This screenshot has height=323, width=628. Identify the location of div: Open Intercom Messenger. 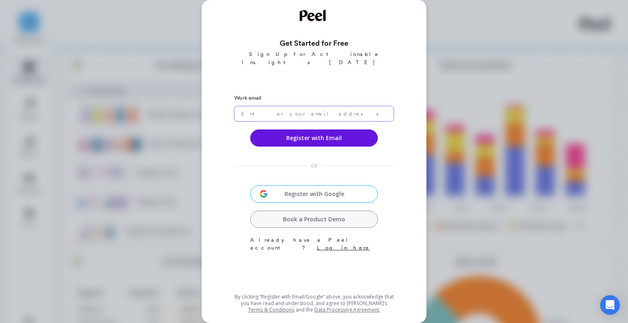
(610, 305).